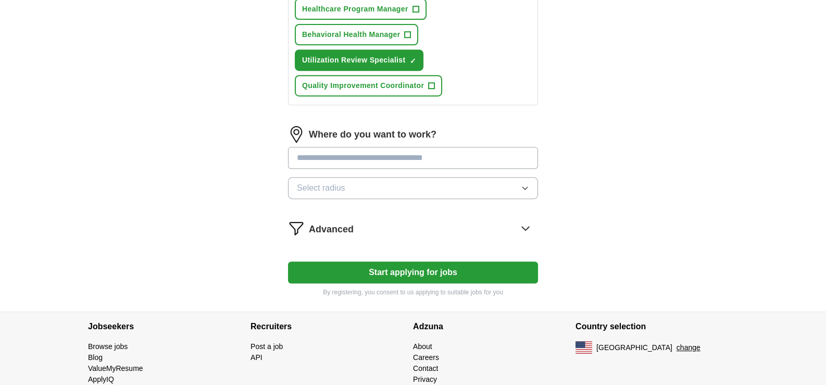  Describe the element at coordinates (331, 229) in the screenshot. I see `span: Advanced` at that location.